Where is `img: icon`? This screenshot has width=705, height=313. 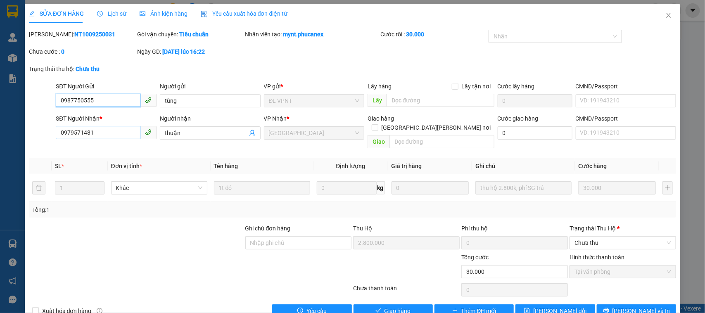 img: icon is located at coordinates (204, 14).